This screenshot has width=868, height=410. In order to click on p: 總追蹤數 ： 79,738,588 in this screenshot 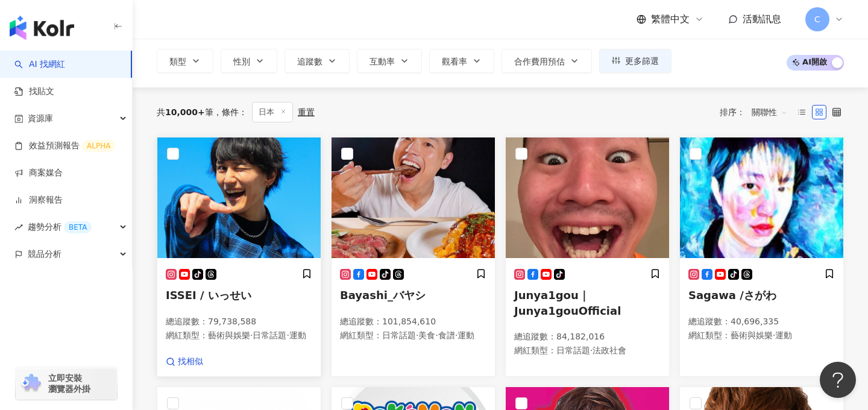, I will do `click(238, 322)`.